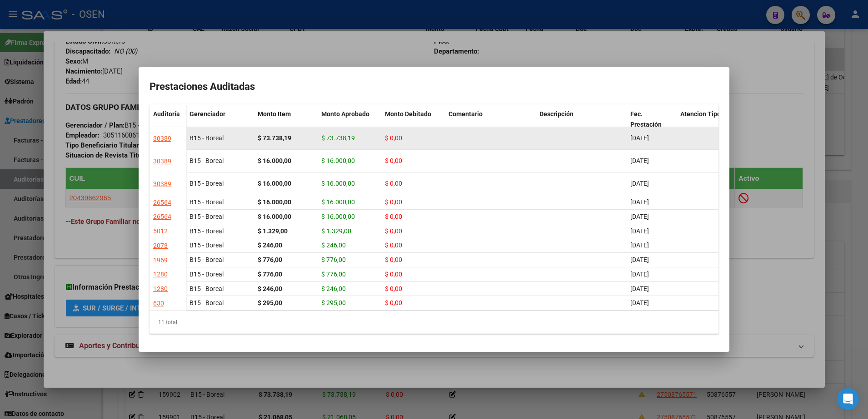 This screenshot has height=419, width=868. I want to click on div: 5012, so click(161, 231).